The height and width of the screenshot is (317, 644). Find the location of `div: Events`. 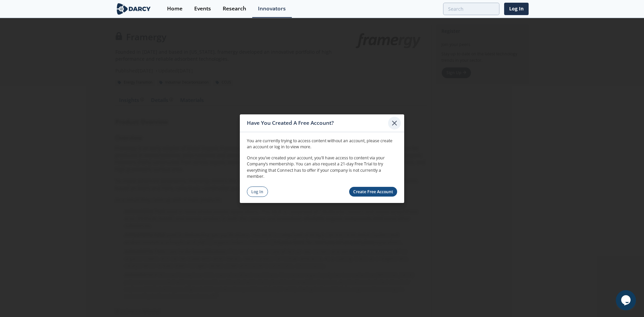

div: Events is located at coordinates (203, 9).